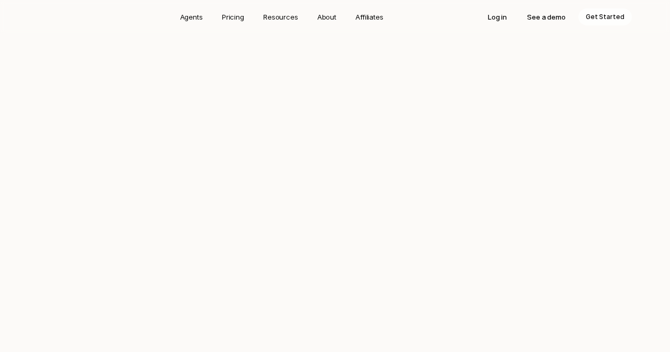 This screenshot has width=670, height=352. What do you see at coordinates (546, 17) in the screenshot?
I see `a: See a demo` at bounding box center [546, 17].